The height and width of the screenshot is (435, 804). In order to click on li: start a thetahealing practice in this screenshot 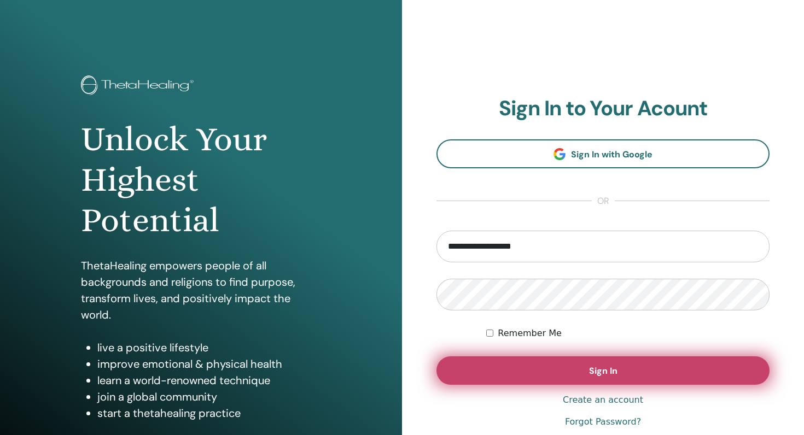, I will do `click(209, 413)`.